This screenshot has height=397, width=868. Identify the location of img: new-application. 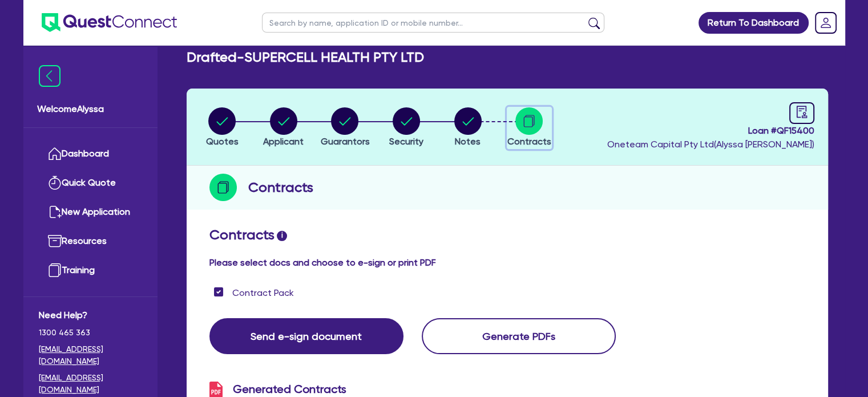
(55, 212).